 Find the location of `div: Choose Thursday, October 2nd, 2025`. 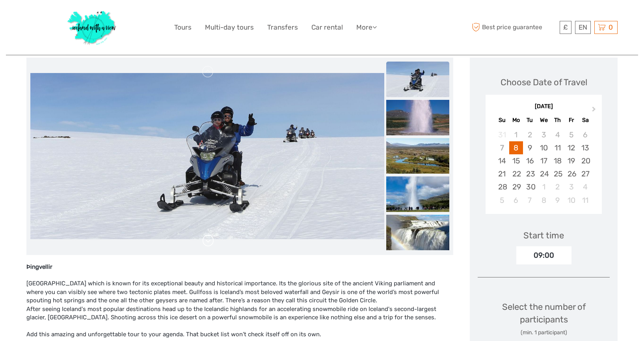

div: Choose Thursday, October 2nd, 2025 is located at coordinates (557, 187).